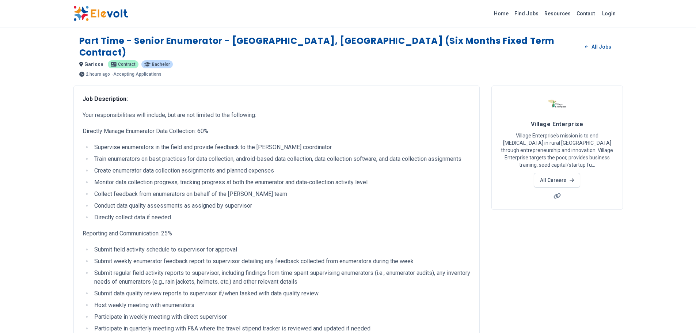  What do you see at coordinates (98, 74) in the screenshot?
I see `span: 2 hours ago` at bounding box center [98, 74].